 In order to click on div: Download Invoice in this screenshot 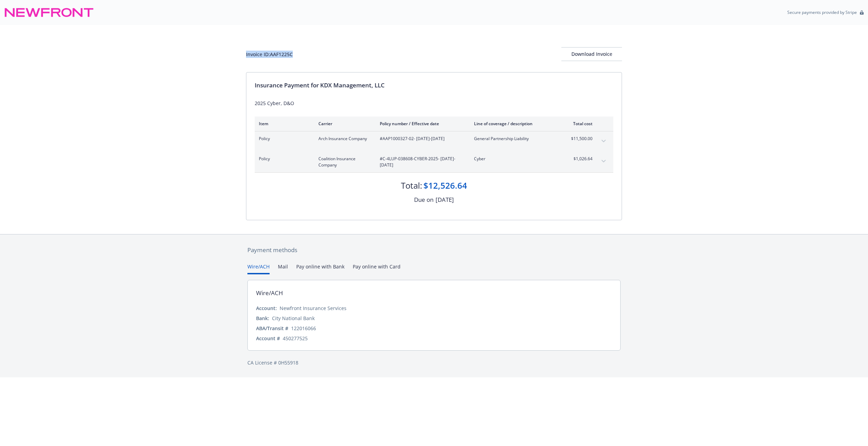, I will do `click(592, 54)`.